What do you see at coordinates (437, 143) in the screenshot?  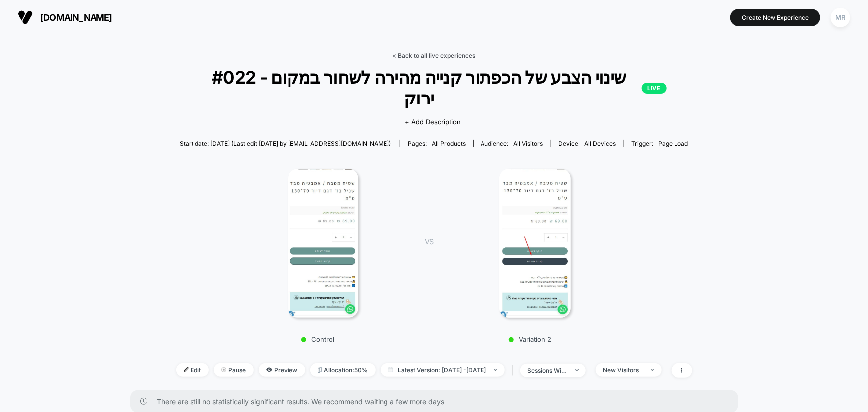 I see `div: Pages:` at bounding box center [437, 143].